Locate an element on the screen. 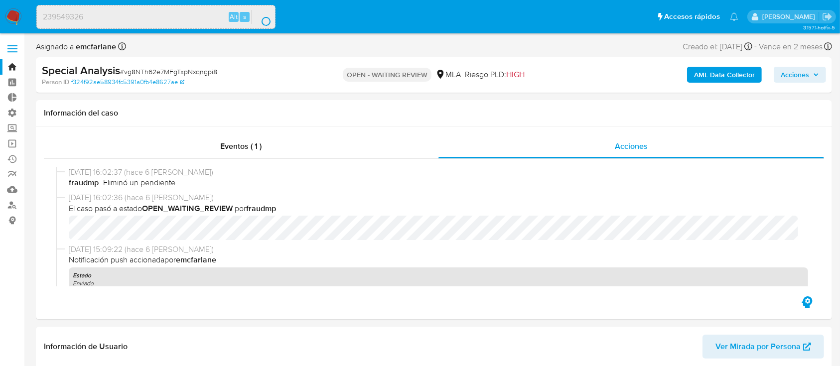 The image size is (840, 366). b: AML Data Collector is located at coordinates (725, 75).